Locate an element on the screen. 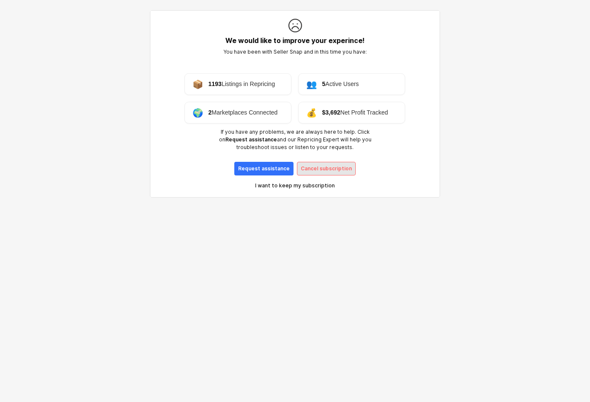 This screenshot has height=402, width=590. button: Request assistance is located at coordinates (264, 169).